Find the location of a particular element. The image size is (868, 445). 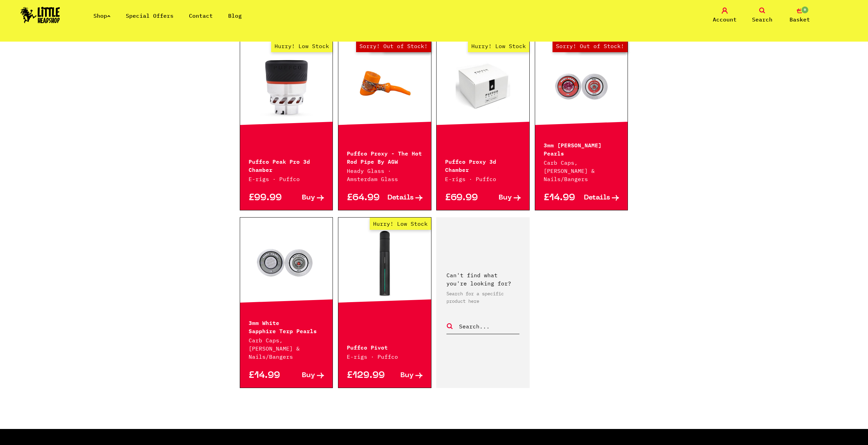

p: £69.99 is located at coordinates (464, 198).